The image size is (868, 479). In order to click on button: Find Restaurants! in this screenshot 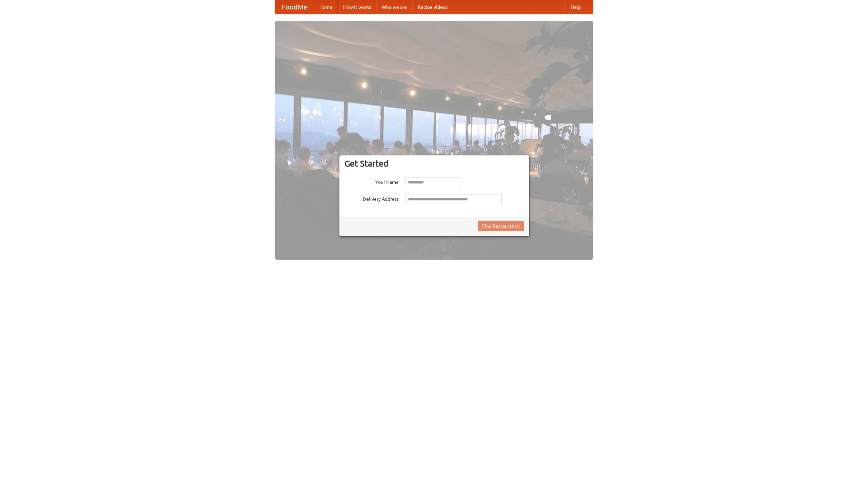, I will do `click(501, 226)`.